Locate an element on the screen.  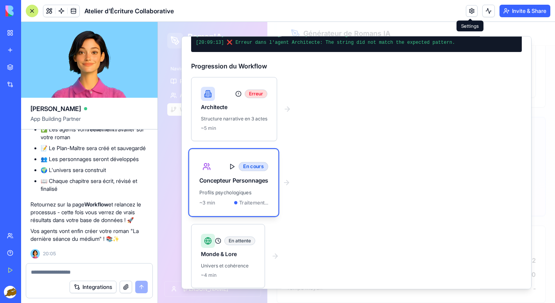
button: Invite & Share is located at coordinates (525, 11).